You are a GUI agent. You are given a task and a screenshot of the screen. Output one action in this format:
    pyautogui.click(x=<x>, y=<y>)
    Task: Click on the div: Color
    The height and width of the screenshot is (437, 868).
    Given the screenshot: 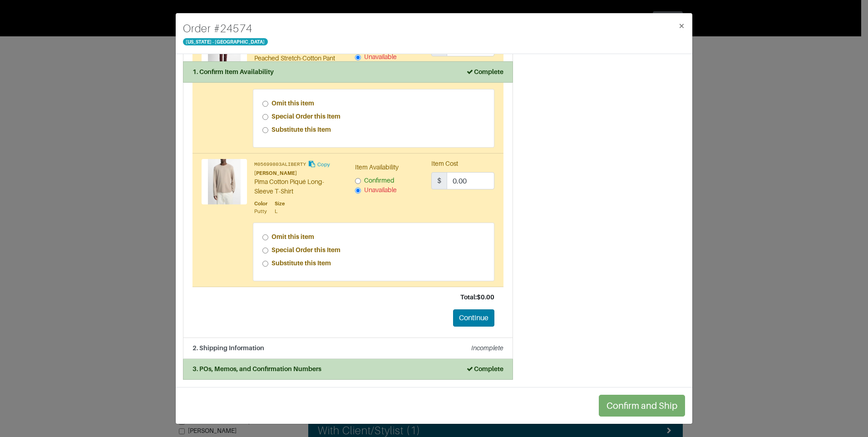 What is the action you would take?
    pyautogui.click(x=261, y=203)
    